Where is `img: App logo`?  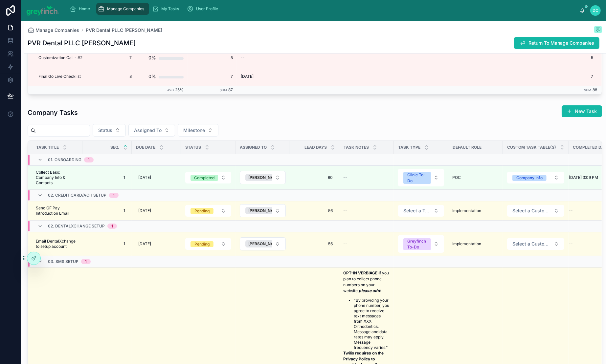
img: App logo is located at coordinates (42, 10).